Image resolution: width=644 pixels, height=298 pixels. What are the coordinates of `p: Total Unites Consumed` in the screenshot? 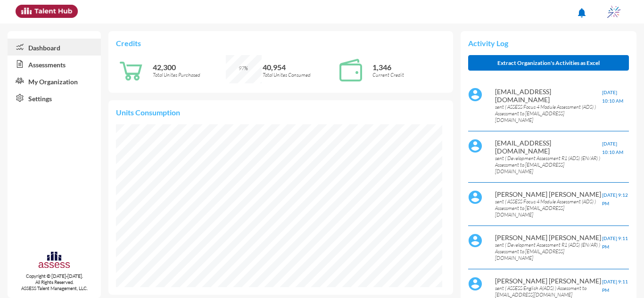 It's located at (299, 75).